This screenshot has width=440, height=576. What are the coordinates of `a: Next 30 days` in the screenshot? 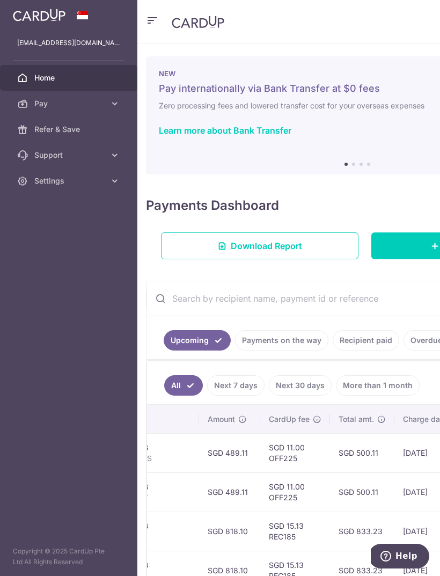 It's located at (300, 386).